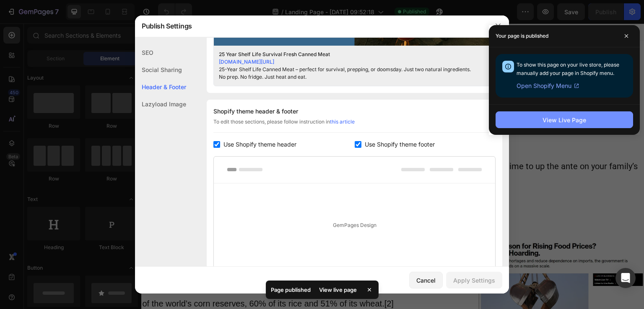 The height and width of the screenshot is (309, 644). Describe the element at coordinates (160, 70) in the screenshot. I see `div: Social Sharing` at that location.